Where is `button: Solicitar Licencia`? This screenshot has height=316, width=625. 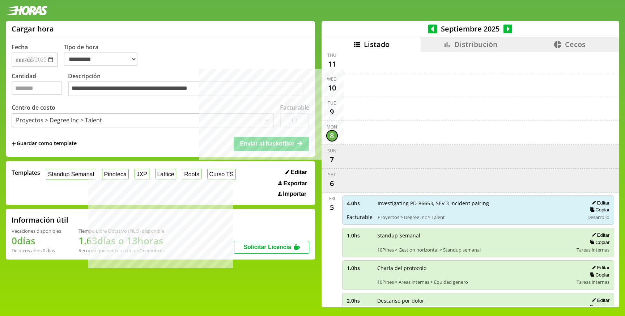
button: Solicitar Licencia is located at coordinates (272, 247).